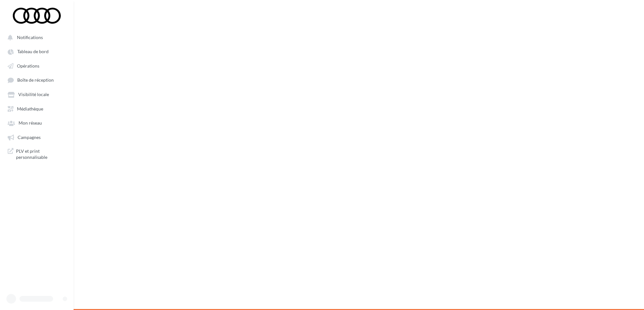 The height and width of the screenshot is (310, 644). I want to click on span: Campagnes, so click(29, 137).